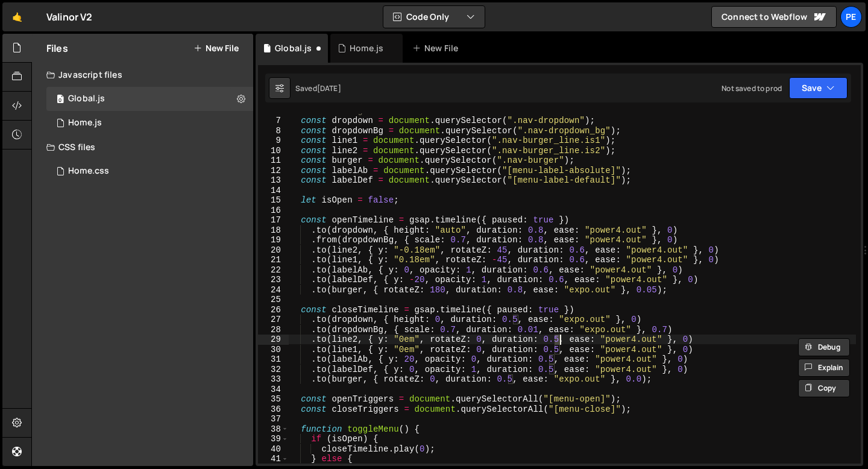  I want to click on div: 29, so click(273, 339).